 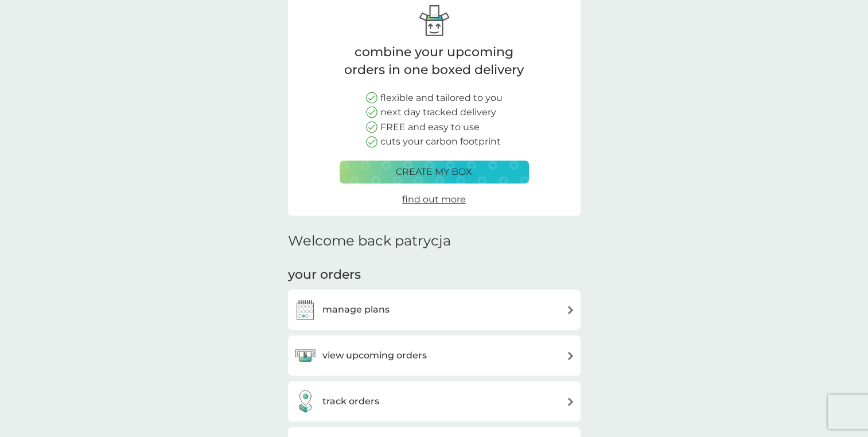 What do you see at coordinates (356, 310) in the screenshot?
I see `h3: manage plans` at bounding box center [356, 310].